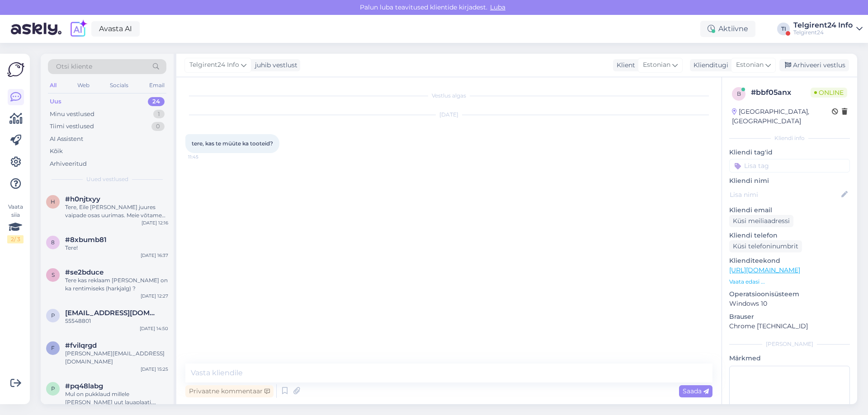 This screenshot has width=868, height=415. I want to click on span: Telgirent24 Info, so click(214, 65).